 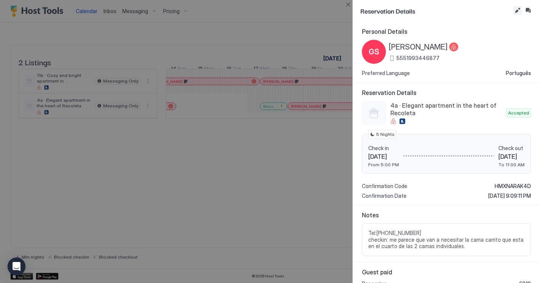 What do you see at coordinates (513, 186) in the screenshot?
I see `span: HMXNARAK4D` at bounding box center [513, 186].